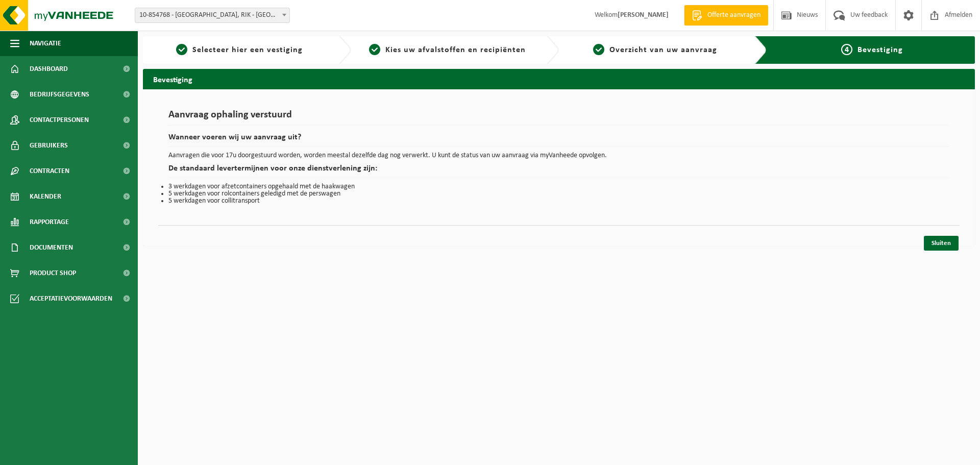 The image size is (980, 465). Describe the element at coordinates (559, 118) in the screenshot. I see `h1: Aanvraag ophaling verstuurd` at that location.